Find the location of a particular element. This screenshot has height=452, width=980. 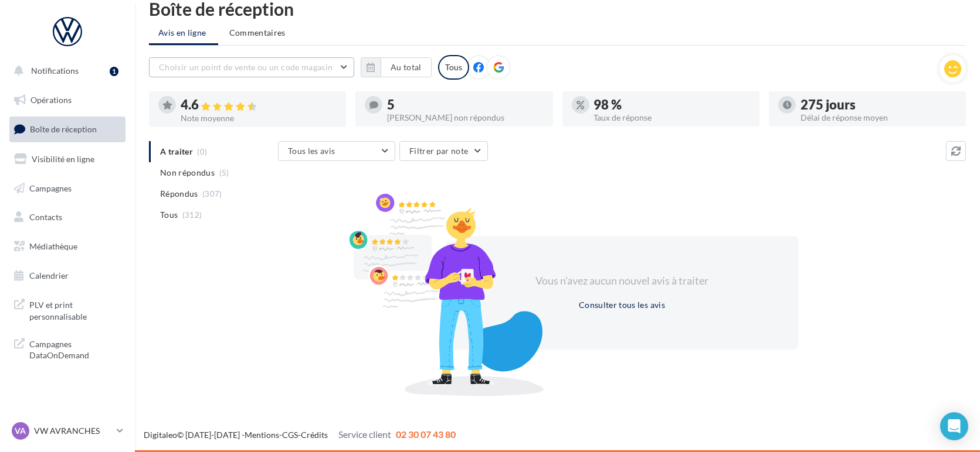

a: Contacts is located at coordinates (68, 217).